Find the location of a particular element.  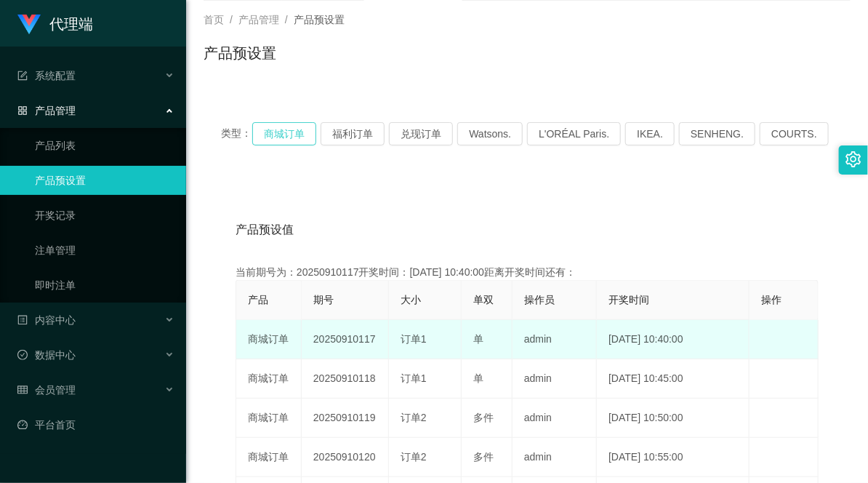

a: 产品预设置 is located at coordinates (105, 181).